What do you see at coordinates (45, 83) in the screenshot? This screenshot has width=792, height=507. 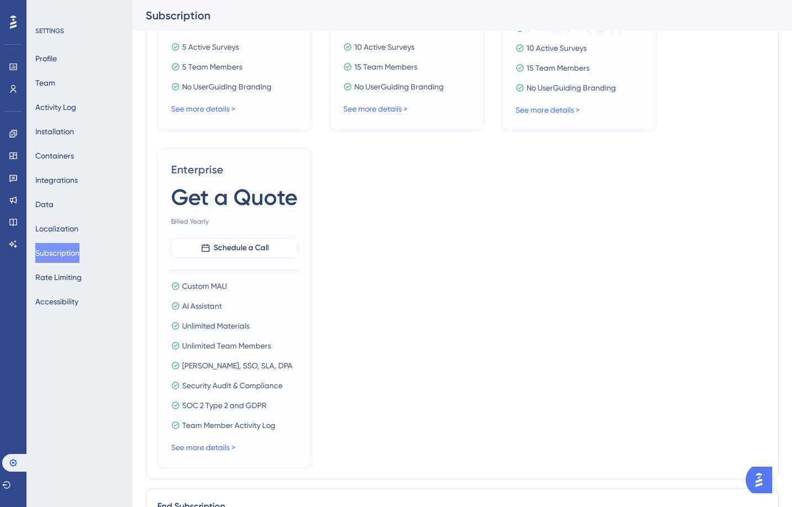 I see `button: Team` at bounding box center [45, 83].